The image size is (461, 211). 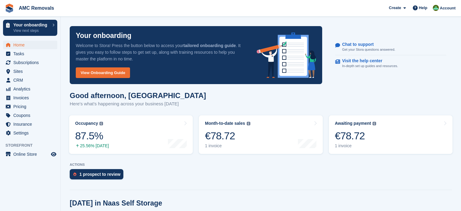 I want to click on p: Get your Stora questions answered., so click(x=368, y=49).